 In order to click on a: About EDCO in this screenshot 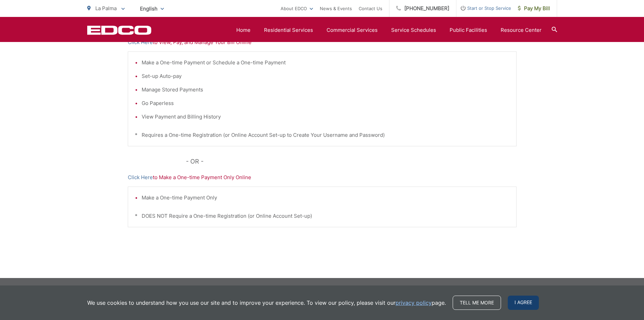, I will do `click(297, 9)`.